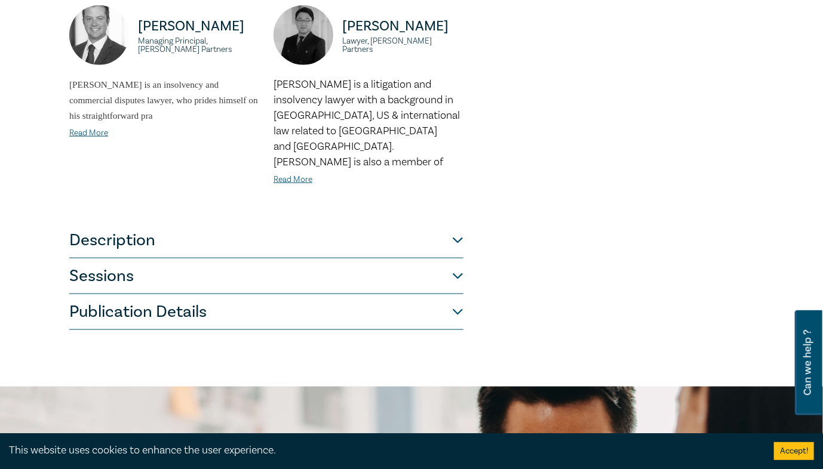 This screenshot has height=469, width=823. What do you see at coordinates (99, 35) in the screenshot?
I see `img: https://s3.ap-southeast-2.amazonaws.com/leo-cussen-store-production-content/Contacts/Alex%20Nicol...` at bounding box center [99, 35].